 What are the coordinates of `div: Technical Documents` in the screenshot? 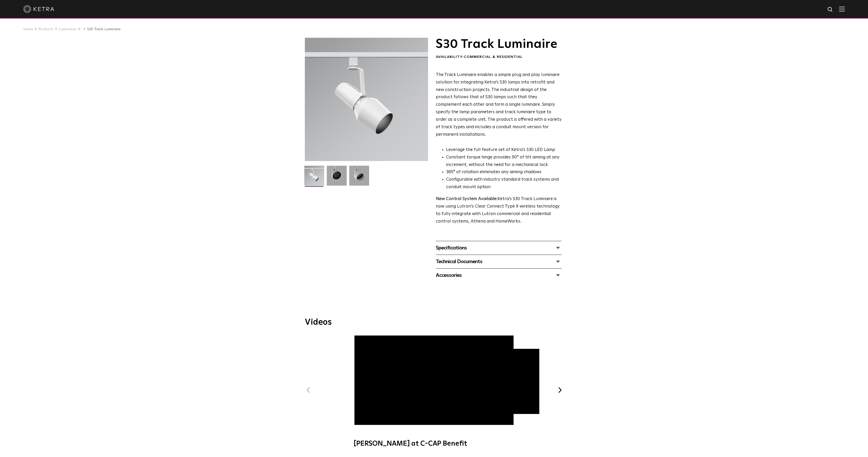 It's located at (499, 262).